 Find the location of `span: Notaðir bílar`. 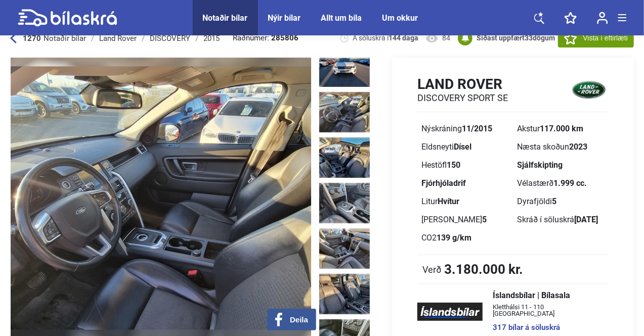

span: Notaðir bílar is located at coordinates (65, 39).